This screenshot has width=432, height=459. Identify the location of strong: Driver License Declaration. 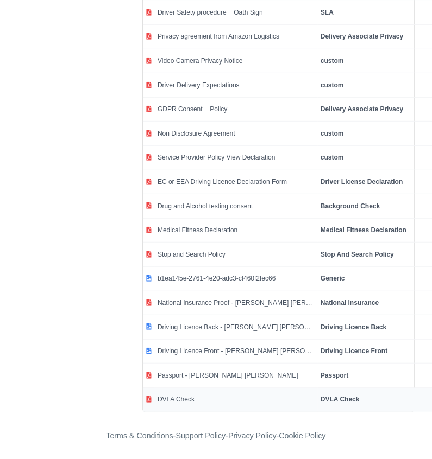
(361, 182).